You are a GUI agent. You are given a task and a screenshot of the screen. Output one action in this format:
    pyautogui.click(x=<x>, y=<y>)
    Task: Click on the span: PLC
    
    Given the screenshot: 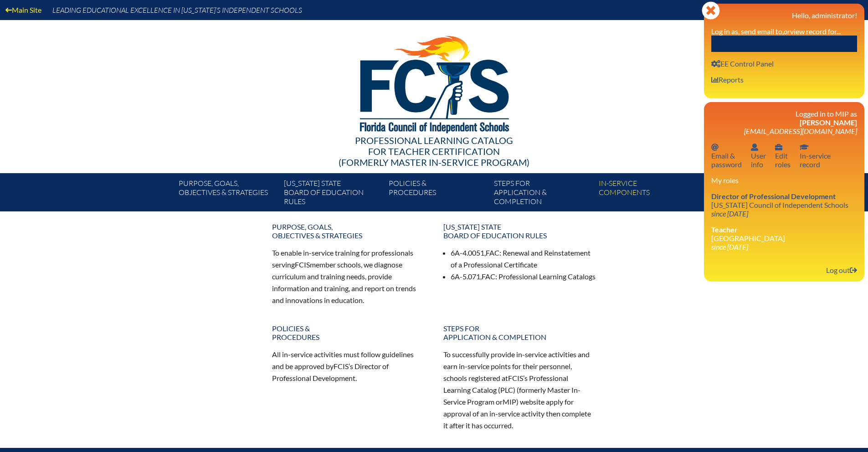 What is the action you would take?
    pyautogui.click(x=507, y=390)
    